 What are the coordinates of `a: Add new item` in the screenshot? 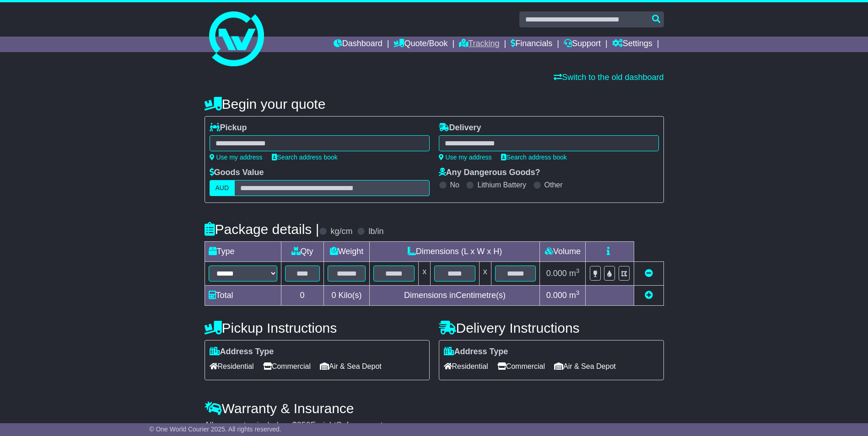 It's located at (649, 295).